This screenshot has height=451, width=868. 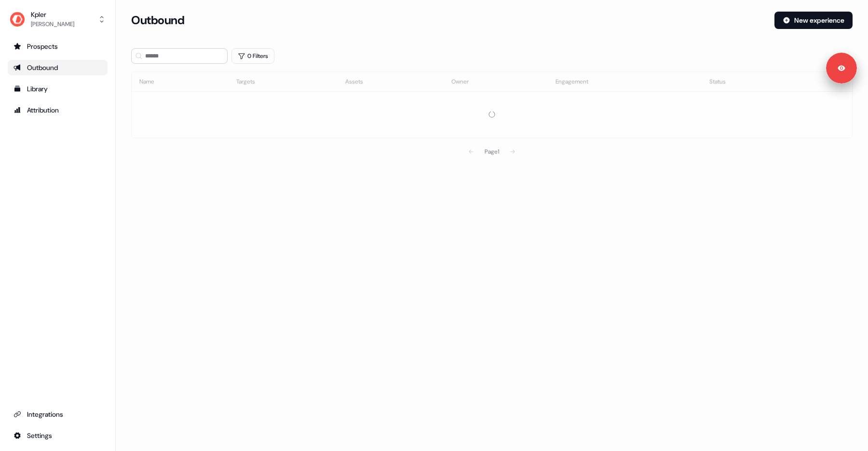 What do you see at coordinates (58, 110) in the screenshot?
I see `a: Go to attribution` at bounding box center [58, 110].